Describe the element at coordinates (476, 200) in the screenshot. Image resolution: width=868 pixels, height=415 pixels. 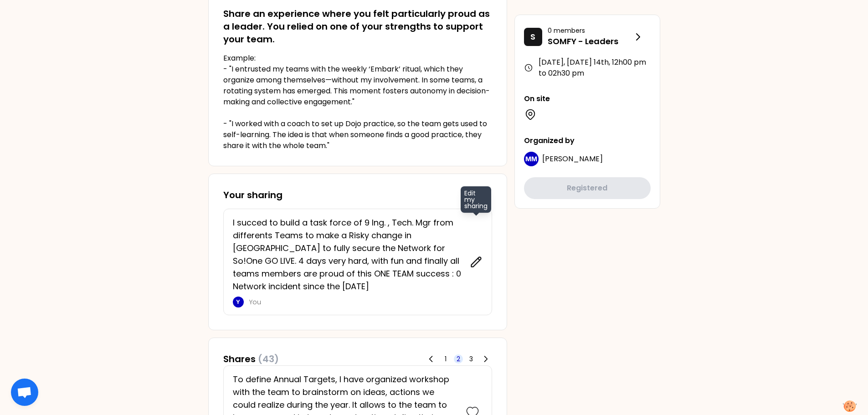
I see `span: Edit my sharing` at that location.